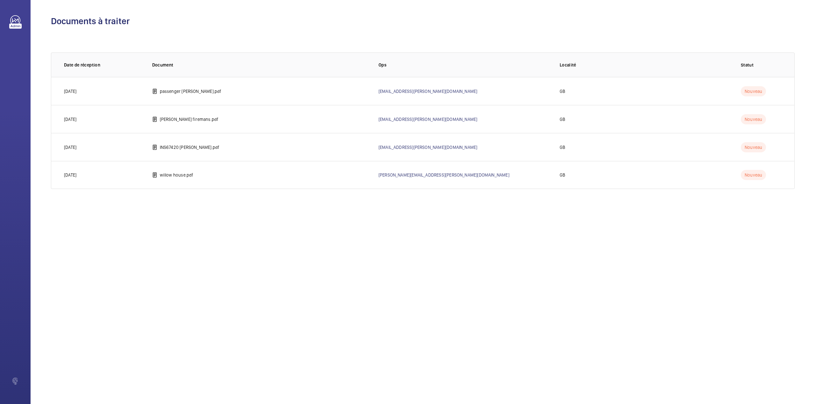  Describe the element at coordinates (645, 65) in the screenshot. I see `p: Localité` at that location.